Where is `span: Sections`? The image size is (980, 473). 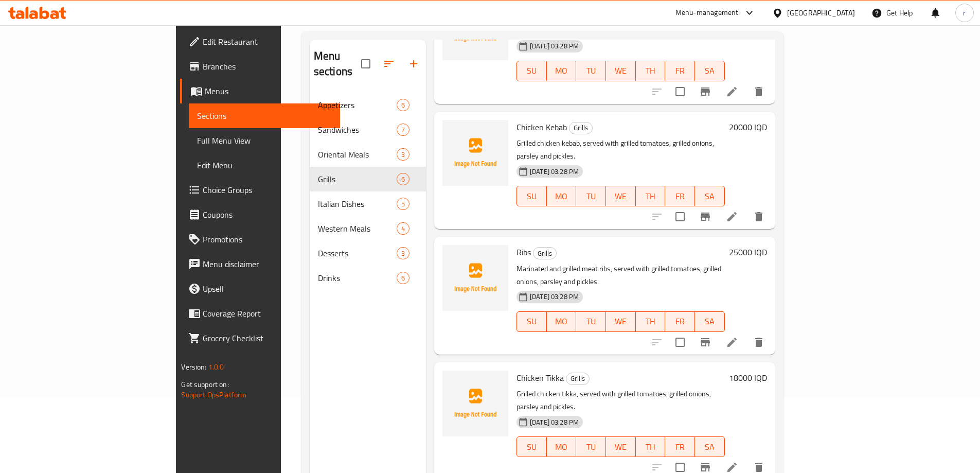
span: Sections is located at coordinates (264, 116).